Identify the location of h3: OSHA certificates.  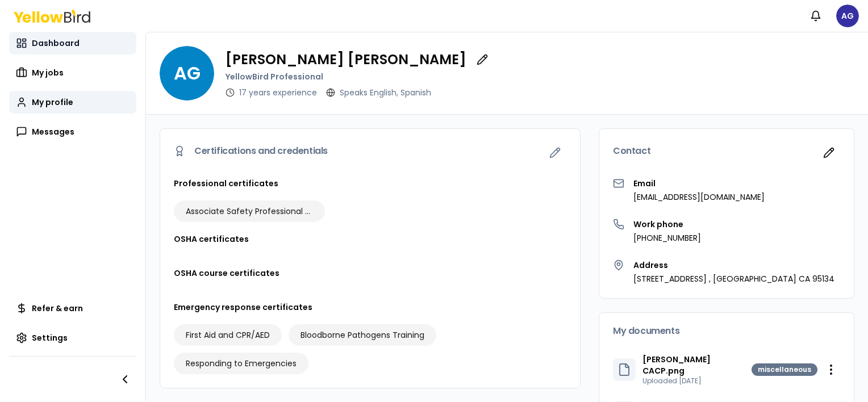
(370, 239).